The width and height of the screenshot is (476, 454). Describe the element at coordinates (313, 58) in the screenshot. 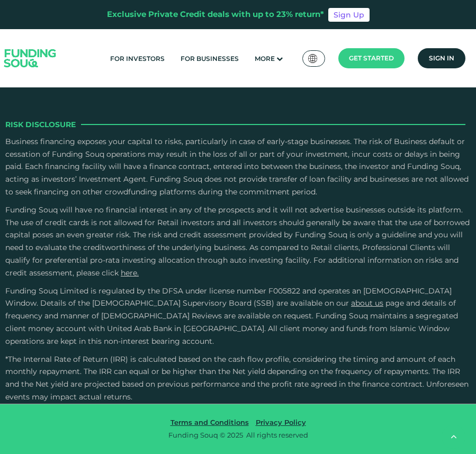

I see `img: SA Flag` at that location.